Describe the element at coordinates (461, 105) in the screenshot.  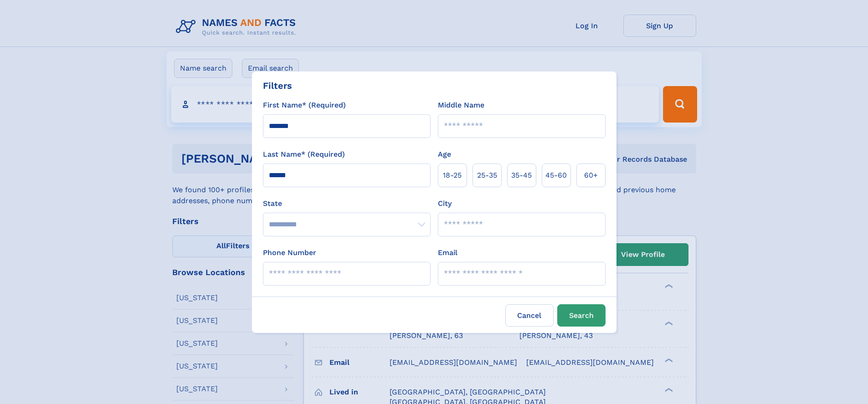
I see `label: Middle Name` at that location.